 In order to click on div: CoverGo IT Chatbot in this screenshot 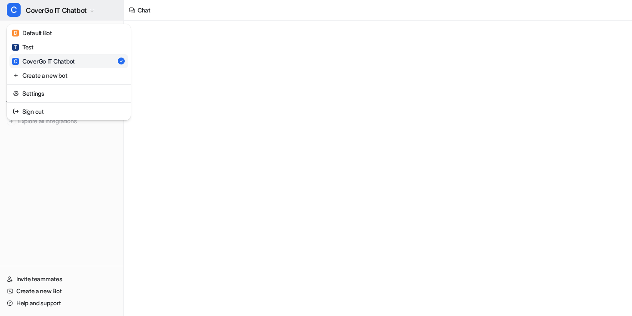, I will do `click(43, 61)`.